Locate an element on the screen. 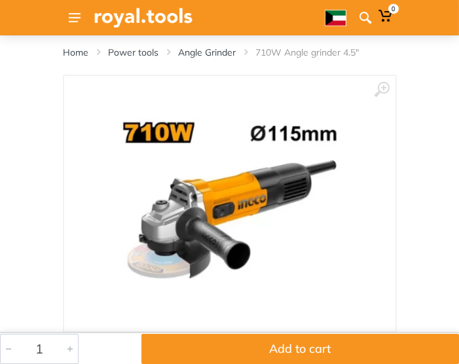  a: Angle Grinder is located at coordinates (207, 52).